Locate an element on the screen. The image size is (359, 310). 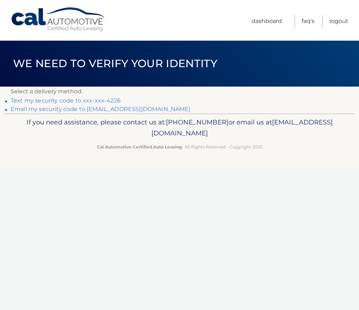
a: Text my security code to xxx-xxx-4226 is located at coordinates (65, 100).